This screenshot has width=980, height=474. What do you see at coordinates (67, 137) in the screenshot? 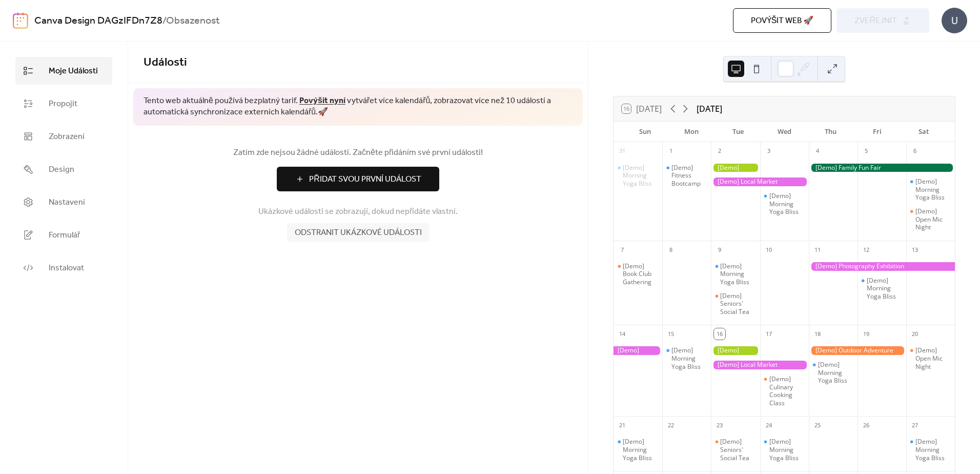
I see `span: Zobrazení` at bounding box center [67, 137].